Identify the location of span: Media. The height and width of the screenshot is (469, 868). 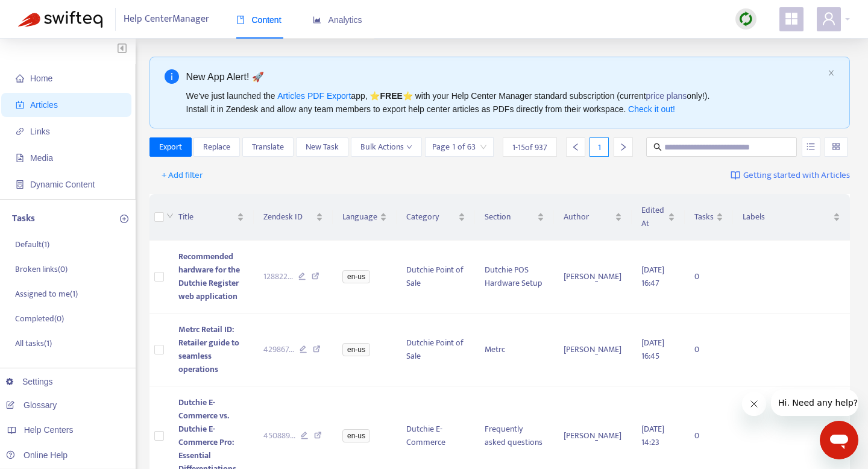
(41, 158).